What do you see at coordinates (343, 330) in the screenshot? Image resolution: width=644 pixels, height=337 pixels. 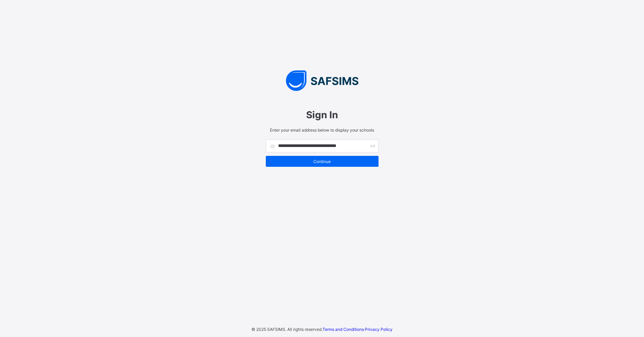 I see `a: Terms and Conditions` at bounding box center [343, 330].